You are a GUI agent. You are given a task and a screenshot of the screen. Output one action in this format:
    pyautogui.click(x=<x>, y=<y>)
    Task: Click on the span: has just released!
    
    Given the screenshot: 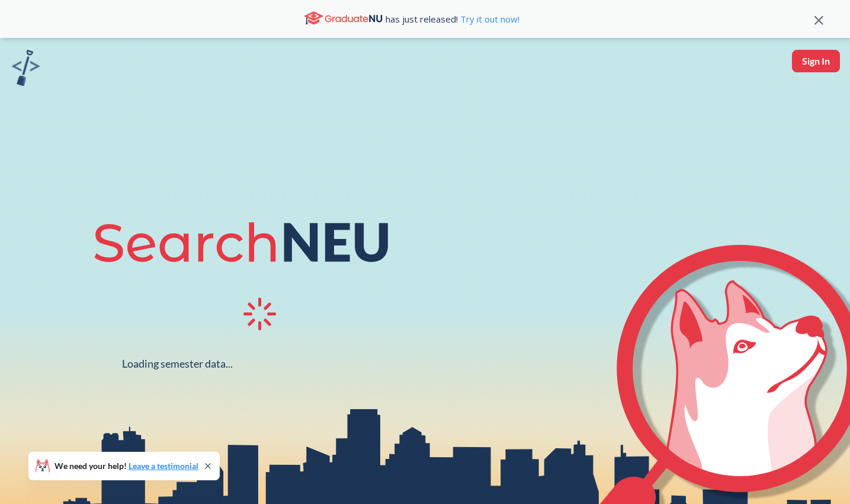 What is the action you would take?
    pyautogui.click(x=452, y=19)
    